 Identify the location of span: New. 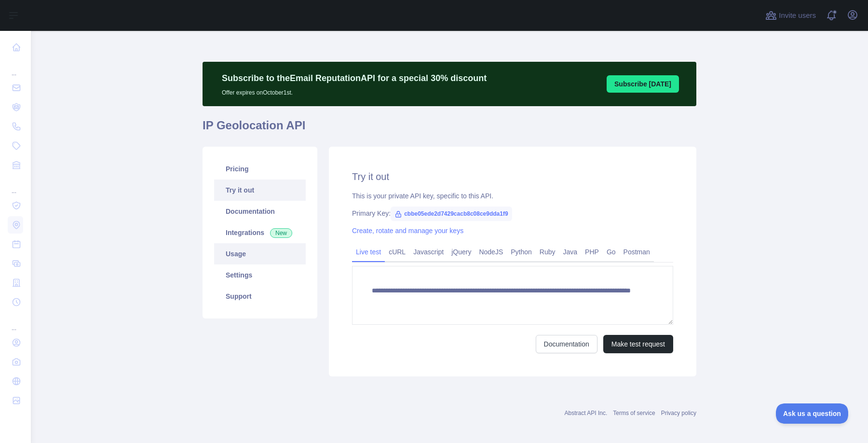
(281, 233).